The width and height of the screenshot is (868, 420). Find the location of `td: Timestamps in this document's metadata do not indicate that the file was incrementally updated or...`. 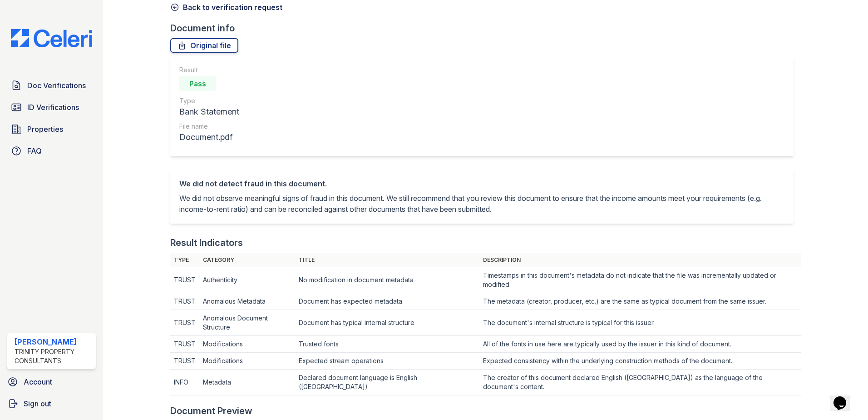

td: Timestamps in this document's metadata do not indicate that the file was incrementally updated or... is located at coordinates (640, 280).